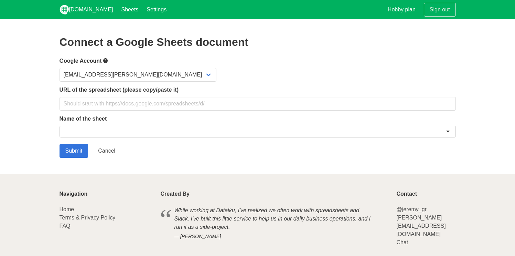 The image size is (515, 256). Describe the element at coordinates (258, 119) in the screenshot. I see `label: Name of the sheet` at that location.